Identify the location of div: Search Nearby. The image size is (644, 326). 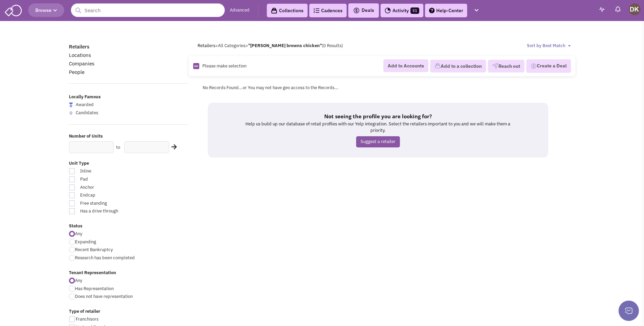
(172, 148).